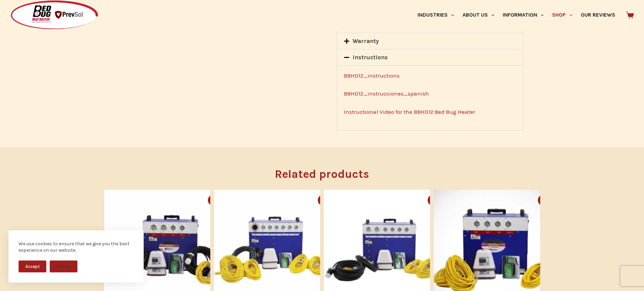 The width and height of the screenshot is (644, 291). Describe the element at coordinates (409, 112) in the screenshot. I see `a: Instructional Video for the BBHD12 Bed Bug Heater` at that location.